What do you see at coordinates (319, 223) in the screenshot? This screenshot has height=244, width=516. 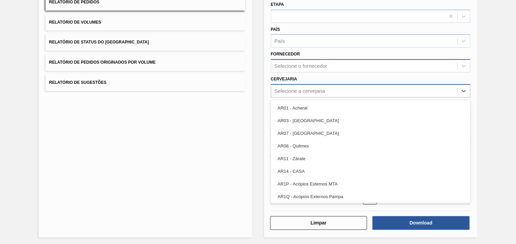 I see `button: Limpar` at bounding box center [319, 223].